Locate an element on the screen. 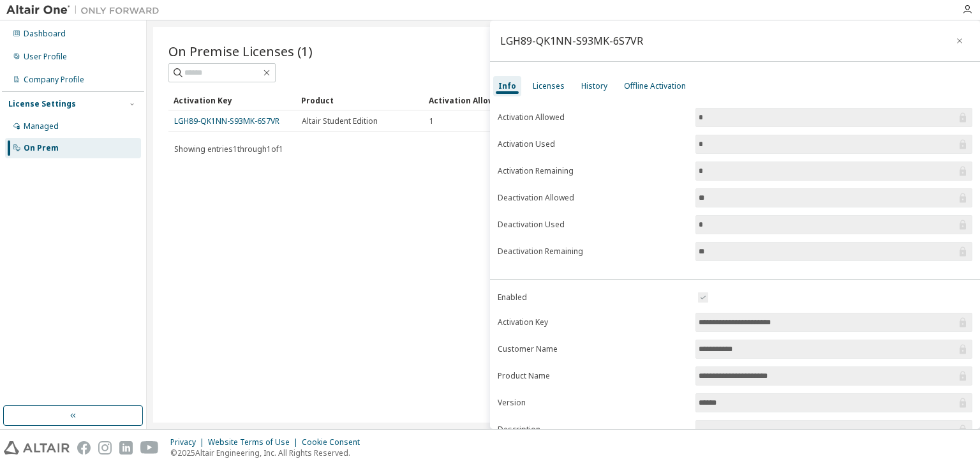  img: youtube.svg is located at coordinates (150, 447).